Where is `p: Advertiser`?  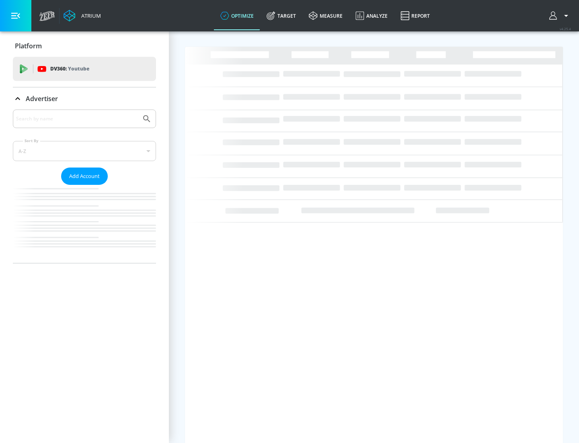
p: Advertiser is located at coordinates (42, 99).